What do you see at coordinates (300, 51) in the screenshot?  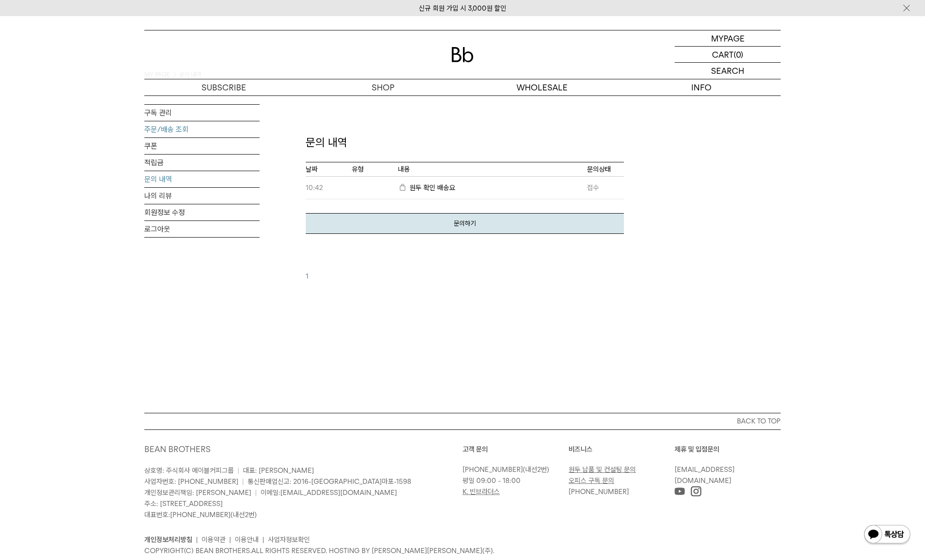 I see `td: 접수` at bounding box center [300, 51].